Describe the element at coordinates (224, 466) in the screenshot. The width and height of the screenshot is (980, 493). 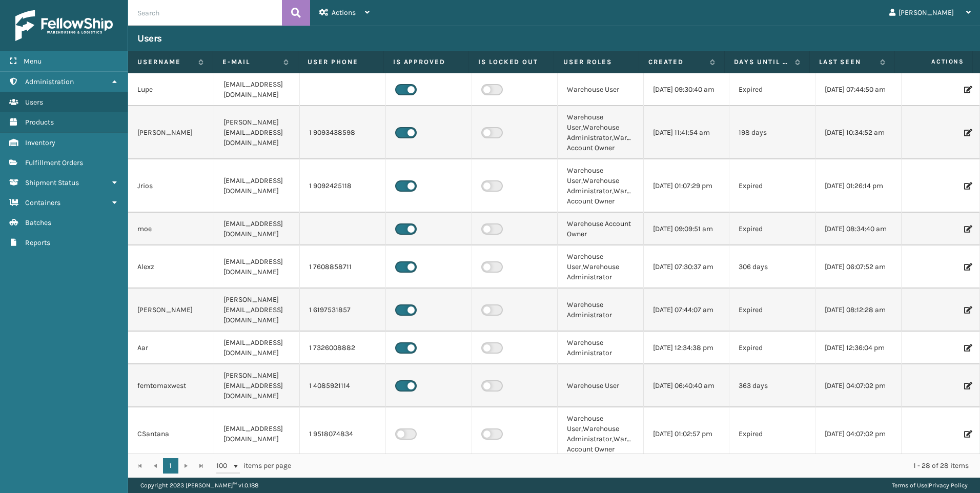
I see `span: 100` at that location.